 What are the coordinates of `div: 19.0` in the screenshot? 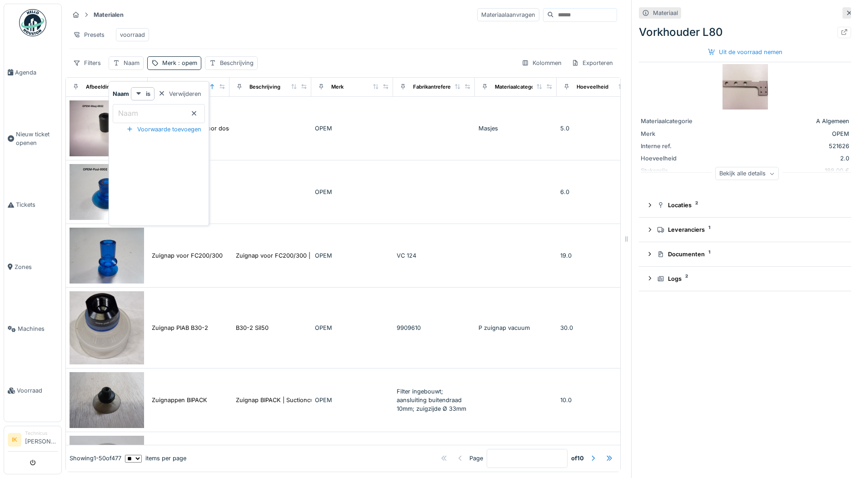 It's located at (598, 255).